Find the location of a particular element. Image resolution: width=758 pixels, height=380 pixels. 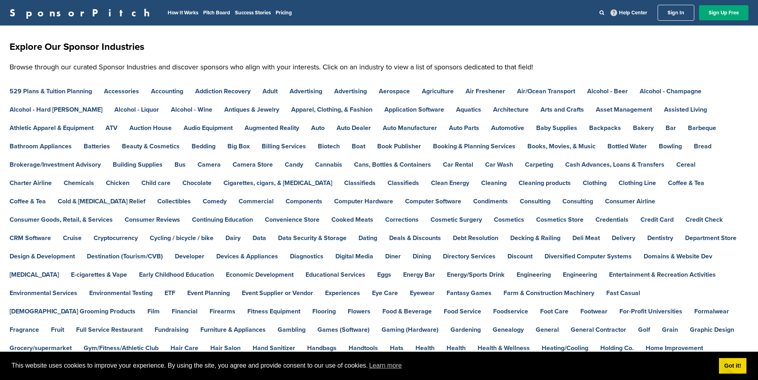

a: Heating/Cooling is located at coordinates (565, 348).